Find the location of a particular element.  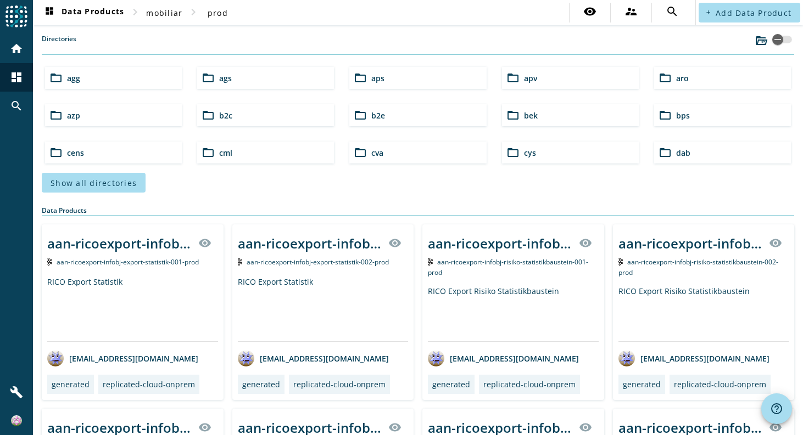

span: ags is located at coordinates (225, 78).